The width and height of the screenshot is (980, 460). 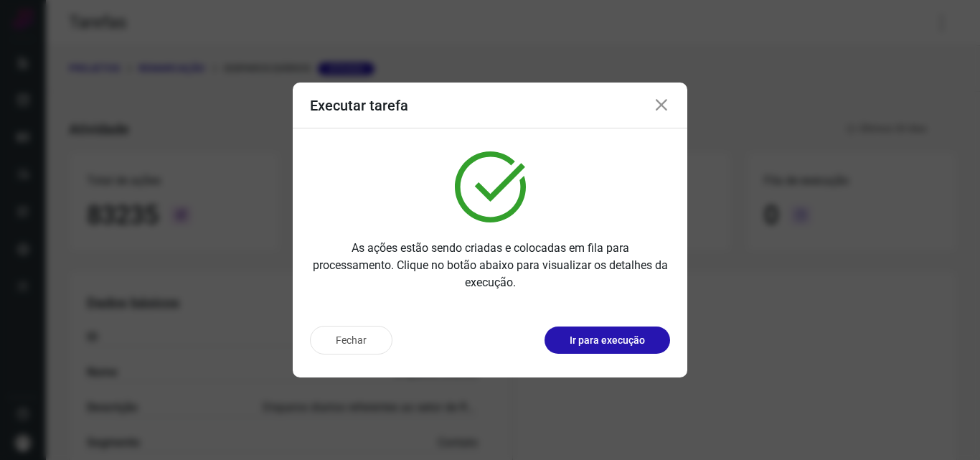 What do you see at coordinates (490, 265) in the screenshot?
I see `p: As ações estão sendo criadas e colocadas em fila para processamento. Clique no botão abaixo para ...` at bounding box center [490, 265].